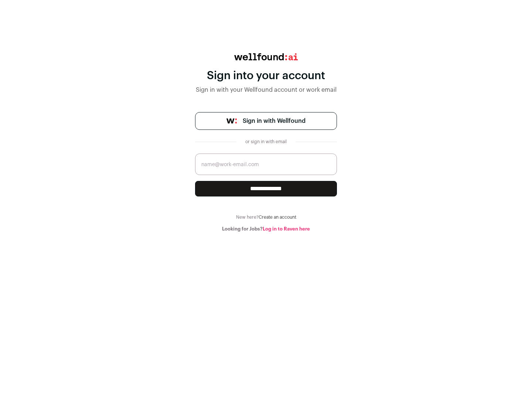 The image size is (532, 407). I want to click on a: Sign in with Wellfound, so click(266, 121).